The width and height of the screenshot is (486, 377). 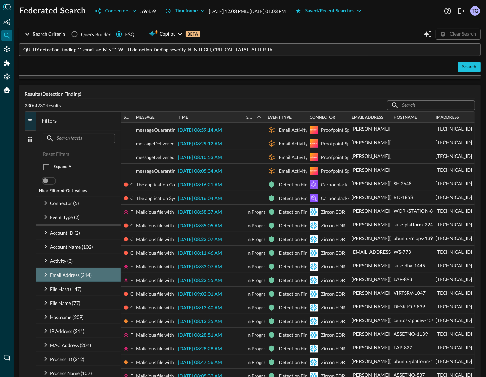 What do you see at coordinates (67, 359) in the screenshot?
I see `p: Process ID (212)` at bounding box center [67, 359].